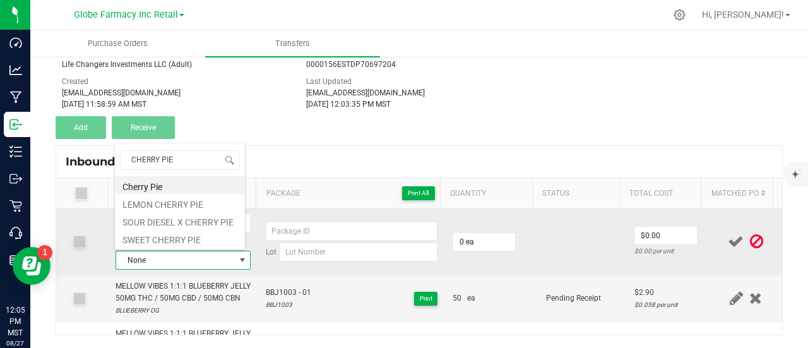  I want to click on th: Item, so click(181, 193).